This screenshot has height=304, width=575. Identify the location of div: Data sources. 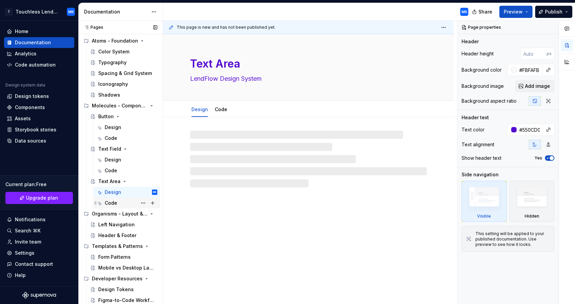
(30, 141).